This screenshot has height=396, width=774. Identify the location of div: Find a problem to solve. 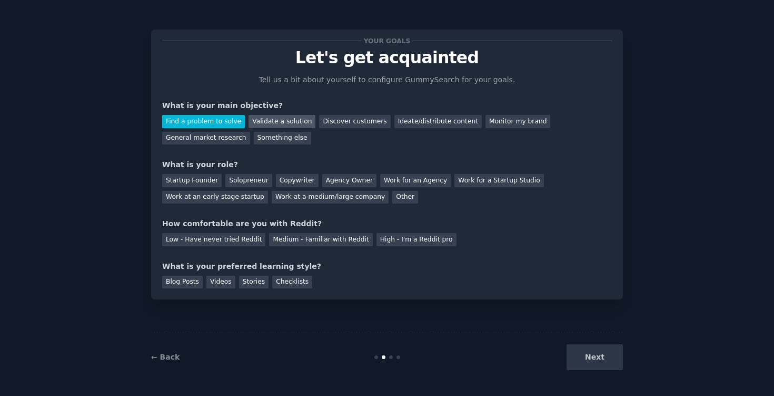
(203, 121).